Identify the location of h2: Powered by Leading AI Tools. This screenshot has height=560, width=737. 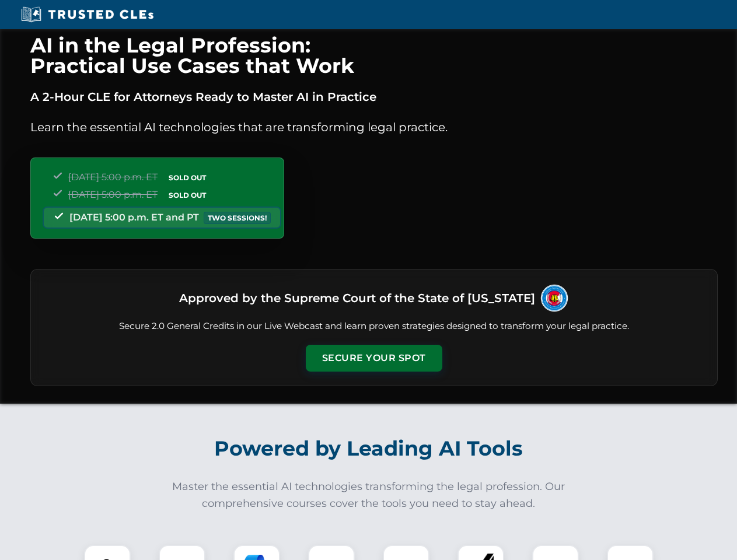
(369, 448).